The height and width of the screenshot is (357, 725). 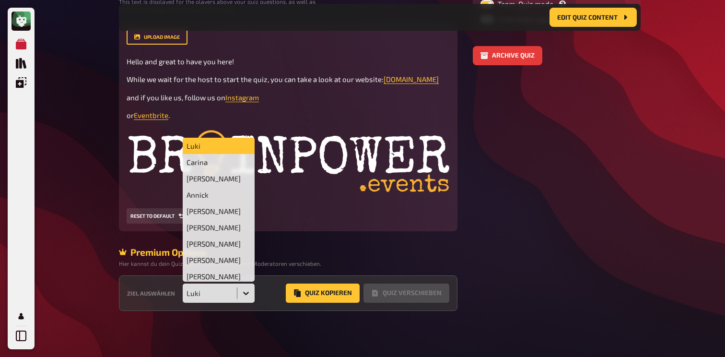 What do you see at coordinates (219, 162) in the screenshot?
I see `div: Carina` at bounding box center [219, 162].